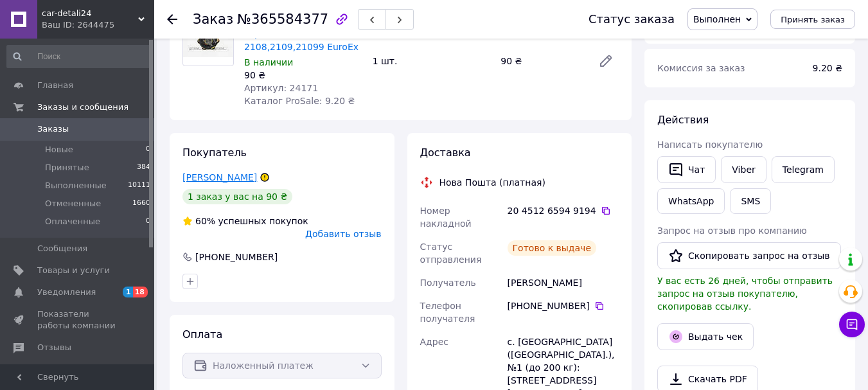  Describe the element at coordinates (448, 312) in the screenshot. I see `span: Телефон получателя` at that location.